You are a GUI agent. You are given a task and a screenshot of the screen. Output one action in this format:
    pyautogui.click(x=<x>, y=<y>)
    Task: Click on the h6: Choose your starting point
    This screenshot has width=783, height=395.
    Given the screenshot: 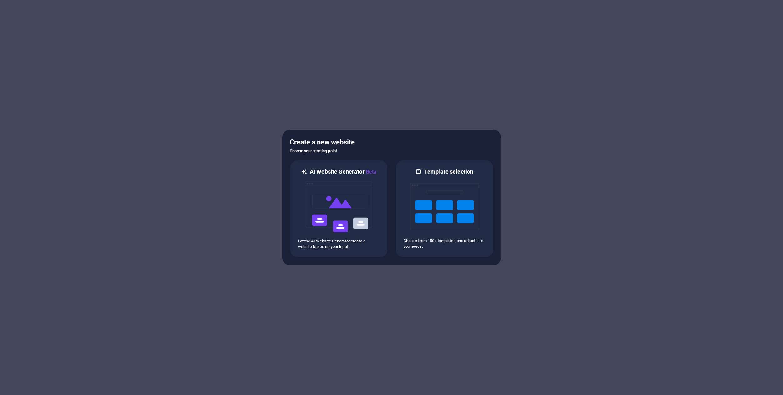 What is the action you would take?
    pyautogui.click(x=391, y=151)
    